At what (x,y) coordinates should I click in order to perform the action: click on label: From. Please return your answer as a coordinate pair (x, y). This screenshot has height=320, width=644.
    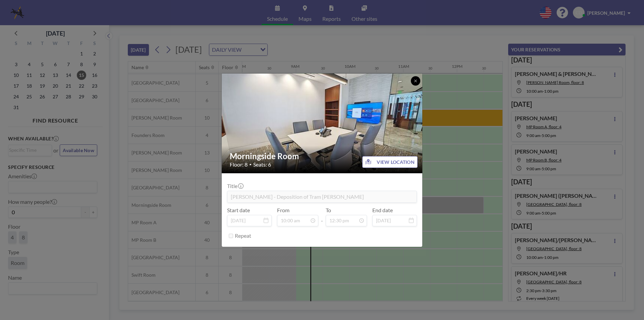
    Looking at the image, I should click on (283, 211).